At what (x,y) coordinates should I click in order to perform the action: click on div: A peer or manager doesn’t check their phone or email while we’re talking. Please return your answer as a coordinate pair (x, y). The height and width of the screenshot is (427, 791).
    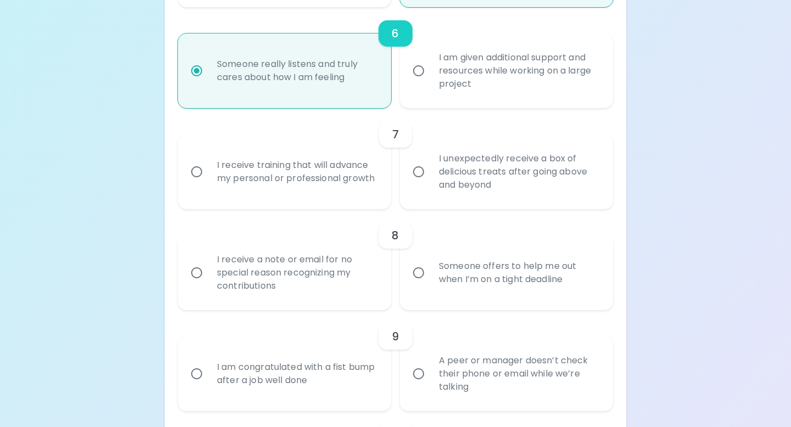
    Looking at the image, I should click on (518, 374).